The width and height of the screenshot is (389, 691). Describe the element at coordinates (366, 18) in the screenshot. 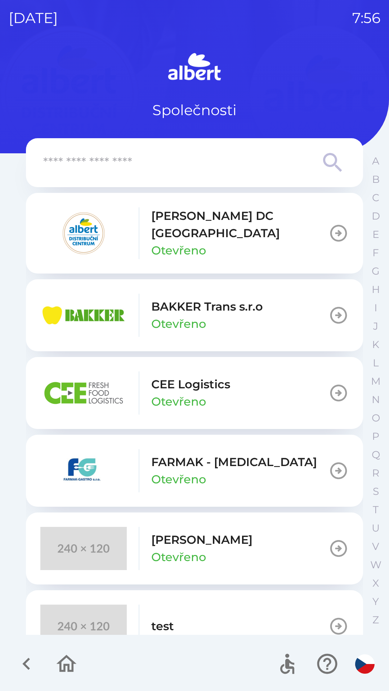

I see `p: 7:56` at that location.